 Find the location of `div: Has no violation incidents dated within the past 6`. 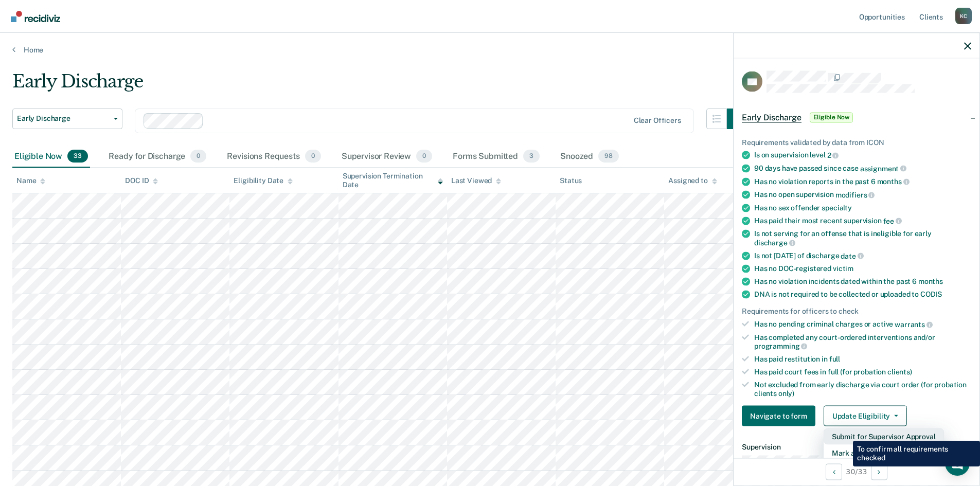

div: Has no violation incidents dated within the past 6 is located at coordinates (862, 281).